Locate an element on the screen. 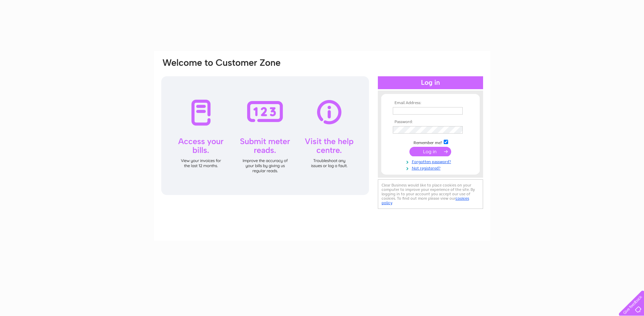 Image resolution: width=644 pixels, height=316 pixels. div: Clear Business would like to place cookies on your computer to improve your experience of the sit... is located at coordinates (430, 194).